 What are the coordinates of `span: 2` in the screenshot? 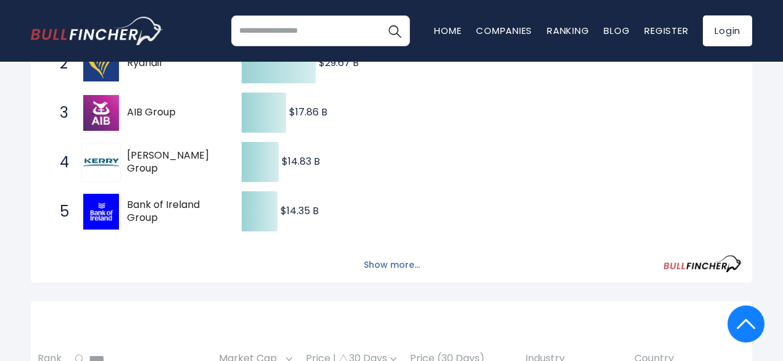 It's located at (60, 64).